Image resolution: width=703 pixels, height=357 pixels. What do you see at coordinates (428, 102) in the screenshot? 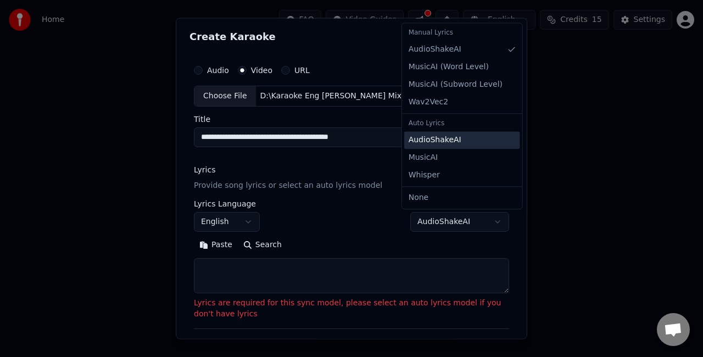
I see `span: Wav2Vec2` at bounding box center [428, 102].